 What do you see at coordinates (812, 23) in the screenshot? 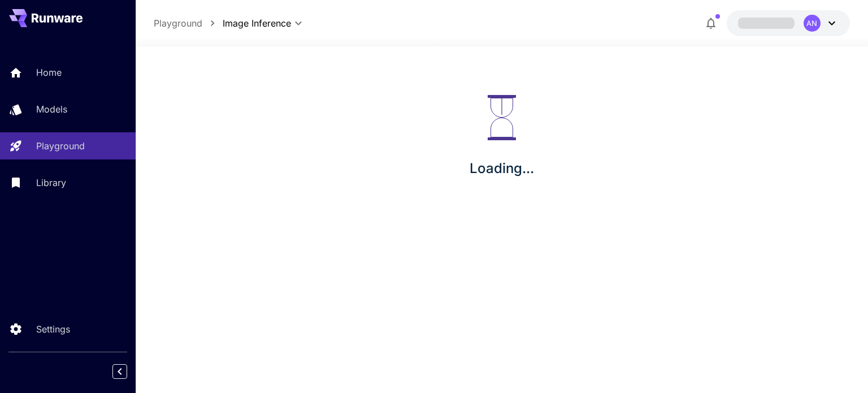
I see `div: AN` at bounding box center [812, 23].